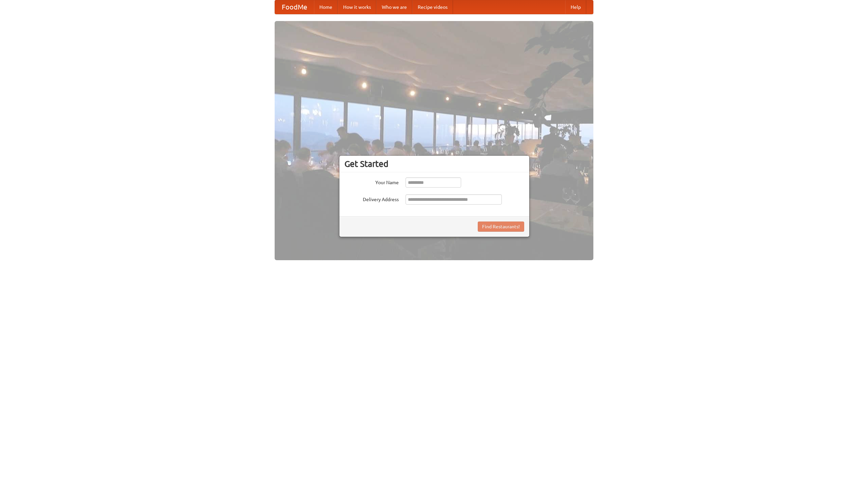 Image resolution: width=868 pixels, height=480 pixels. What do you see at coordinates (394, 7) in the screenshot?
I see `a: Who we are` at bounding box center [394, 7].